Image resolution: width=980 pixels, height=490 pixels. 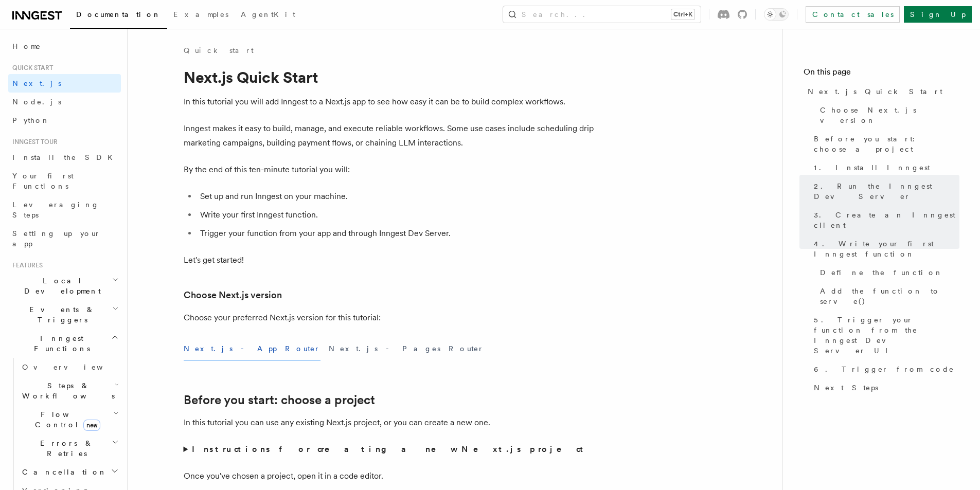 What do you see at coordinates (60, 286) in the screenshot?
I see `span: Local Development` at bounding box center [60, 286].